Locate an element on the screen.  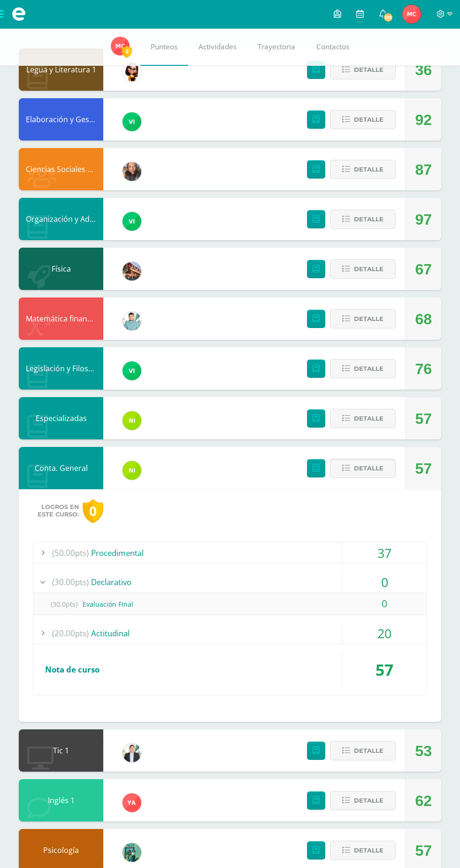
span: 110 is located at coordinates (388, 17).